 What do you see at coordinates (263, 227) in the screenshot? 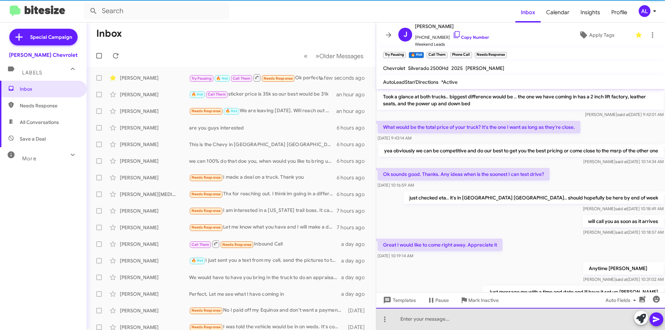
I see `div: Let me know what you have and I will make a deal over the phone` at bounding box center [263, 227].